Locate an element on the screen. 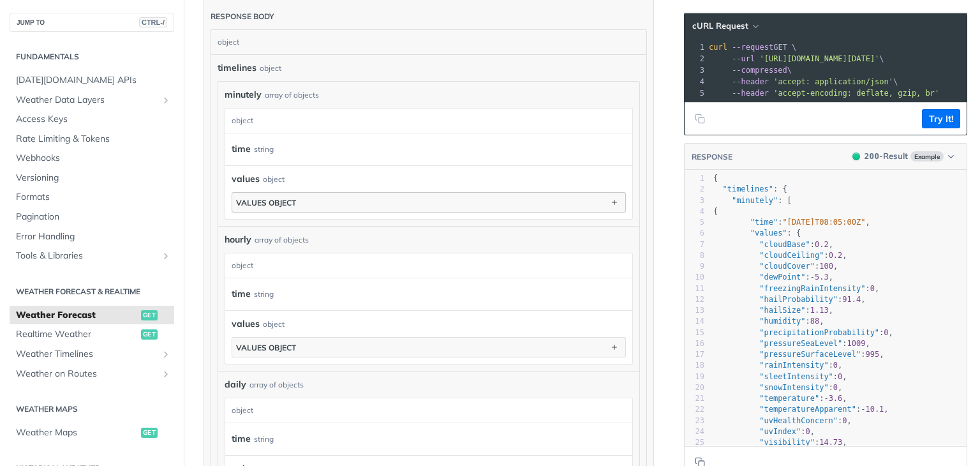 The height and width of the screenshot is (466, 980). span: "humidity" is located at coordinates (783, 321).